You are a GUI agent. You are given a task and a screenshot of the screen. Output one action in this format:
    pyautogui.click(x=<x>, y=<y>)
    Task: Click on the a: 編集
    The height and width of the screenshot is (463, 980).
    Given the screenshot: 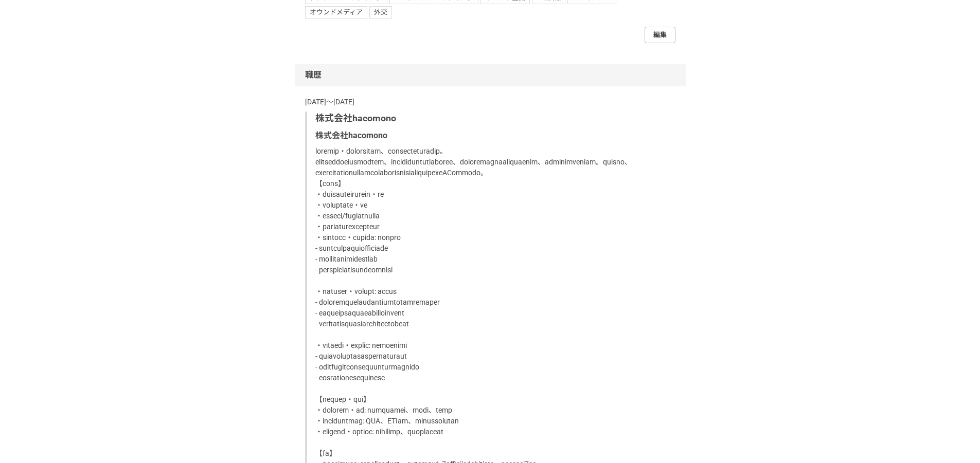 What is the action you would take?
    pyautogui.click(x=660, y=35)
    